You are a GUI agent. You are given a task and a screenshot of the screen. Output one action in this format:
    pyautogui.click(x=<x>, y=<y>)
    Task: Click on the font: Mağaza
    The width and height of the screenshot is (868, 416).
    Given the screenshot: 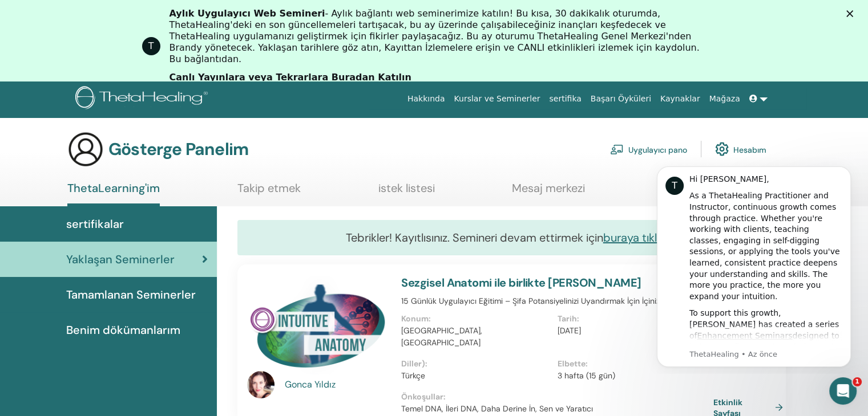 What is the action you would take?
    pyautogui.click(x=724, y=99)
    